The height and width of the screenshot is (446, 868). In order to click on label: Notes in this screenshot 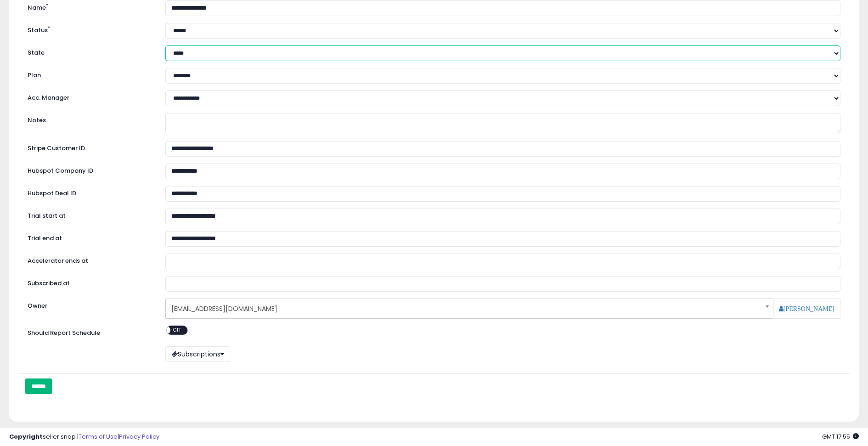, I will do `click(89, 119)`.